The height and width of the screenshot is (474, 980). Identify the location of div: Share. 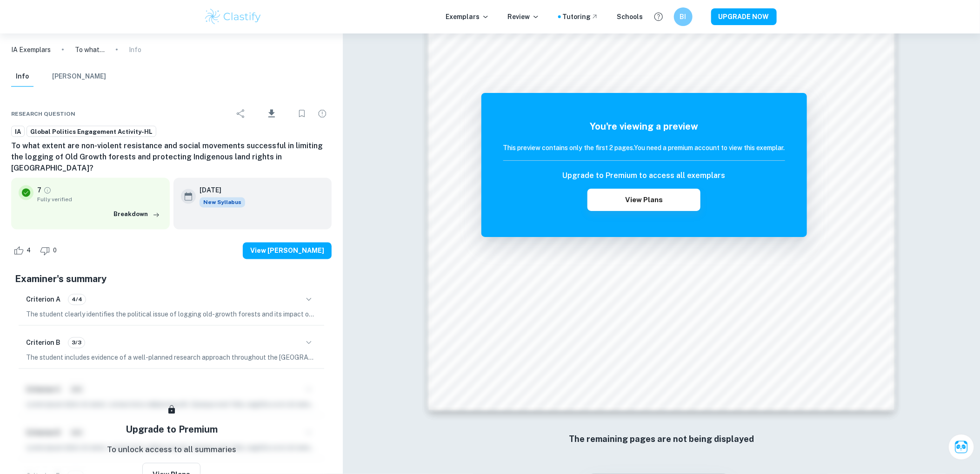
(241, 114).